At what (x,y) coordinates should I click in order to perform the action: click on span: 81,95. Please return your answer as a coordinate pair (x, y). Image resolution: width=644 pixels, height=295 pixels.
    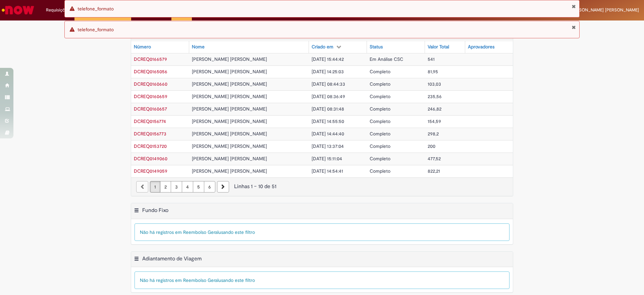
    Looking at the image, I should click on (433, 72).